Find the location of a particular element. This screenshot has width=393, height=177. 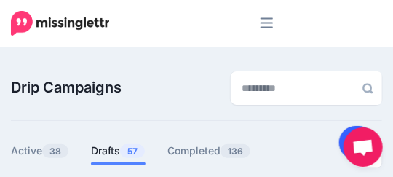

img: Missinglettr is located at coordinates (60, 23).